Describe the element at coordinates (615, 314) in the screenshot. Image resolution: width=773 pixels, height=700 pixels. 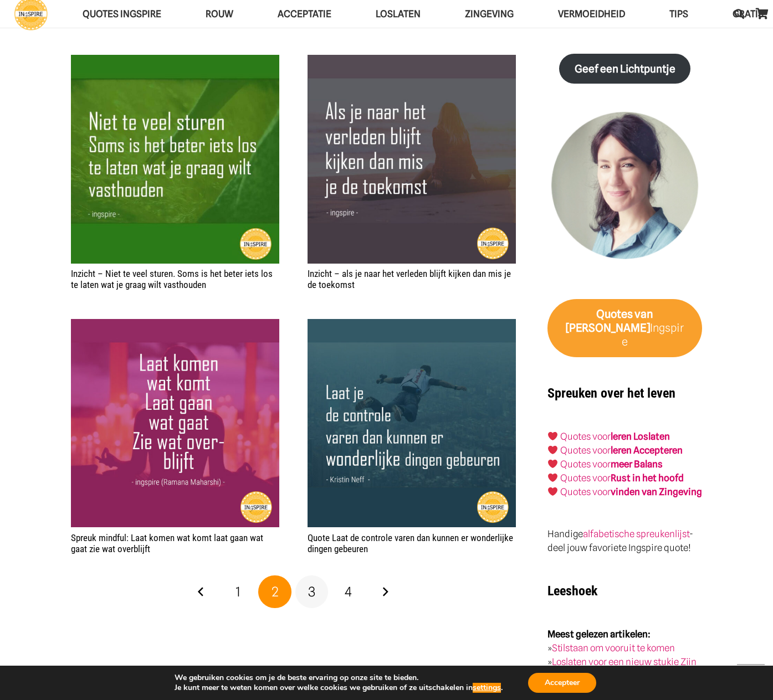
I see `strong: Quotes` at that location.